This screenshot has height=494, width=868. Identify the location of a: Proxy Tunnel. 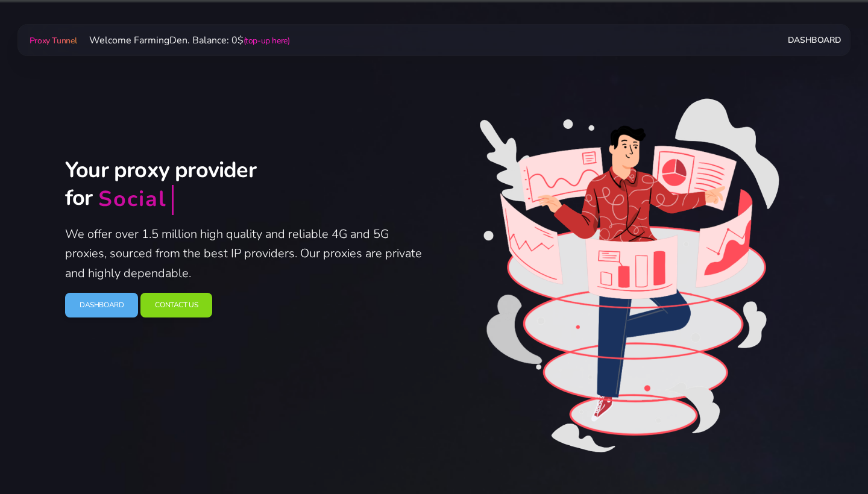
(53, 41).